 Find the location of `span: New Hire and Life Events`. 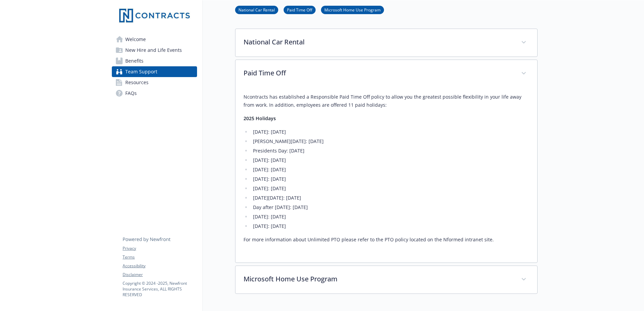

span: New Hire and Life Events is located at coordinates (154, 50).